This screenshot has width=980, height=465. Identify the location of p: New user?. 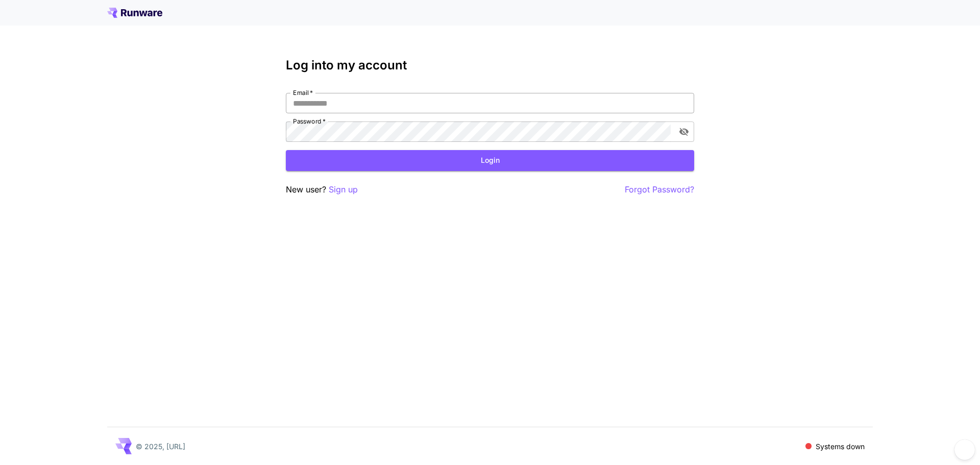
(321, 189).